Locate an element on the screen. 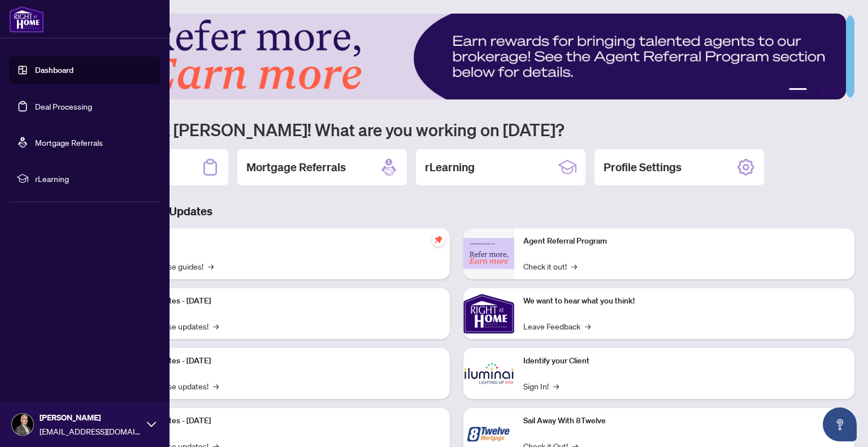 This screenshot has height=447, width=868. p: Sail Away With 8Twelve is located at coordinates (684, 421).